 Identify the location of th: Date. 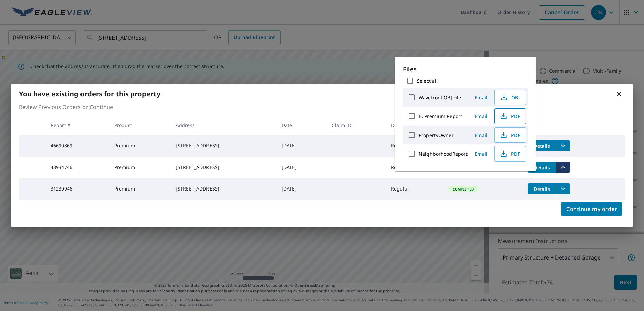
(302, 125).